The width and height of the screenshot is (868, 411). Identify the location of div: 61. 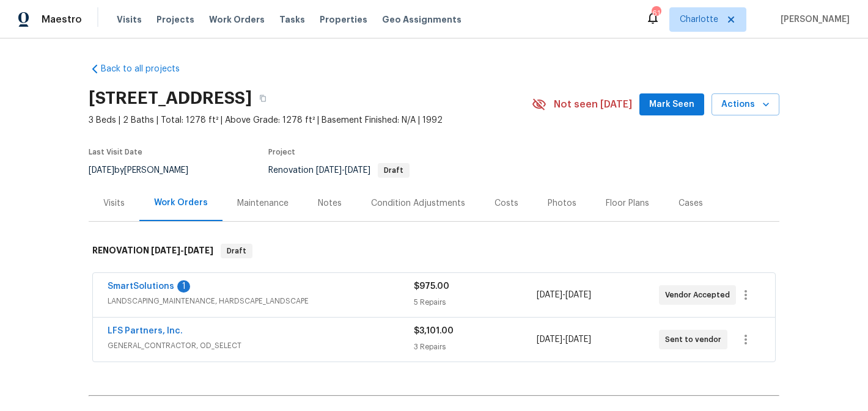
(656, 13).